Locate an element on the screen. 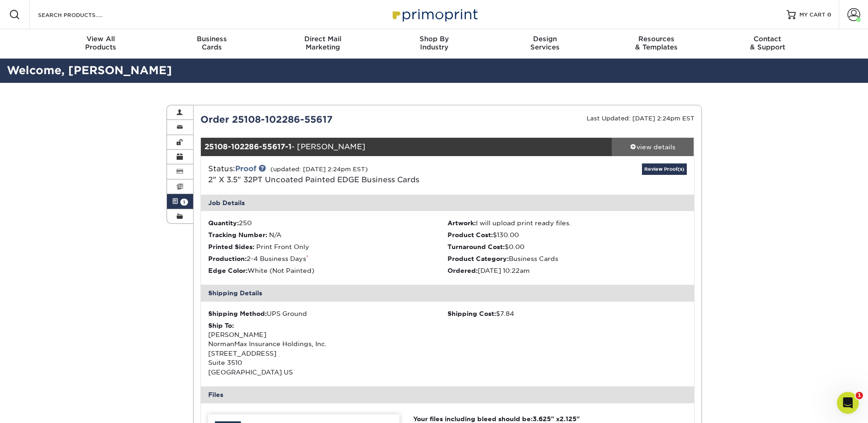 Image resolution: width=868 pixels, height=423 pixels. strong: Shipping Cost: is located at coordinates (472, 314).